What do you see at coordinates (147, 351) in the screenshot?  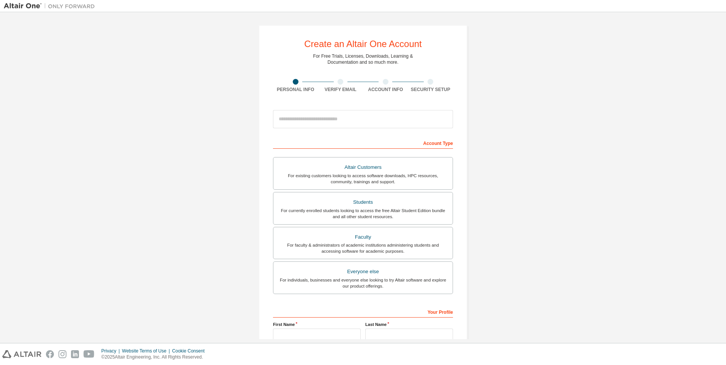 I see `div: Website Terms of Use` at bounding box center [147, 351].